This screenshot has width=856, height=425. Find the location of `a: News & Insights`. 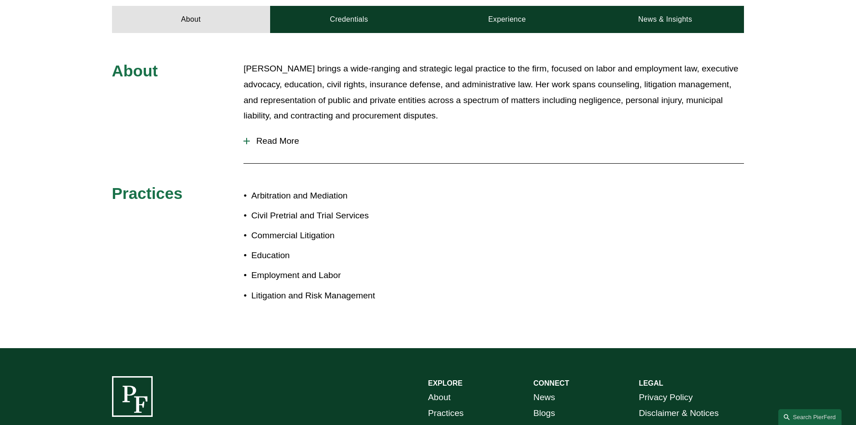

a: News & Insights is located at coordinates (665, 19).